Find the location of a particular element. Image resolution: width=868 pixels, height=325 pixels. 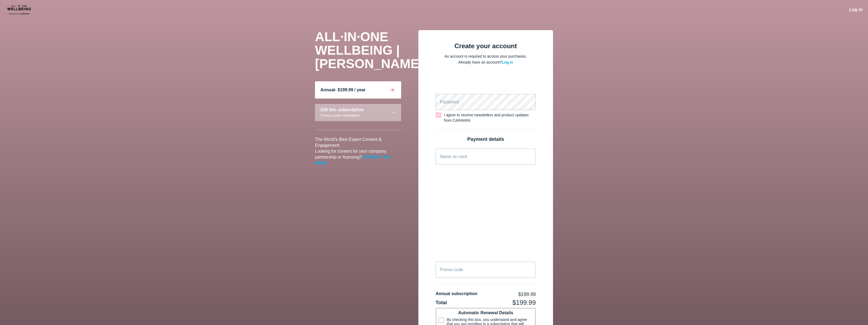

a: Log in is located at coordinates (507, 63).